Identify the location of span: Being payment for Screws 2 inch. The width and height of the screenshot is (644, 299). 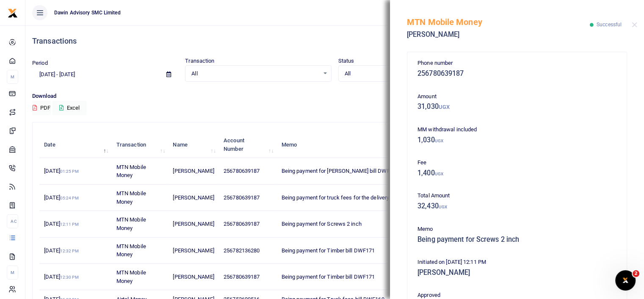
(321, 224).